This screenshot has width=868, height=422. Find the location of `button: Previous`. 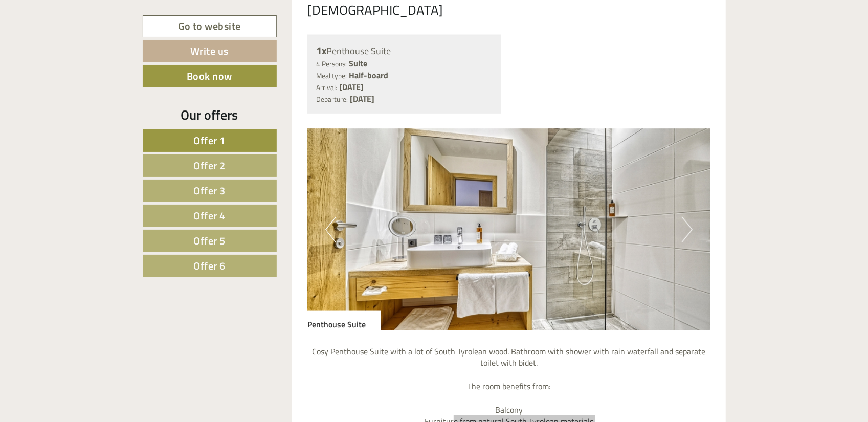

button: Previous is located at coordinates (330, 229).